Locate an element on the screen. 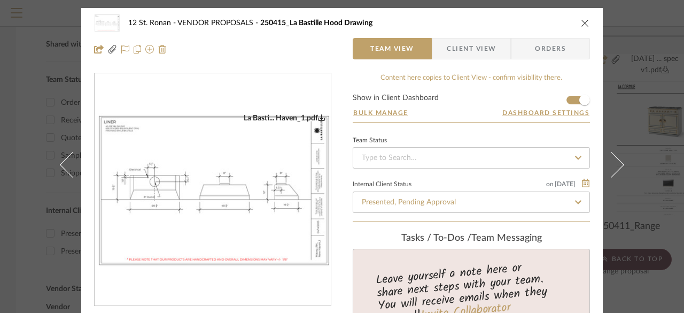 The width and height of the screenshot is (684, 313). img: Remove from project is located at coordinates (162, 49).